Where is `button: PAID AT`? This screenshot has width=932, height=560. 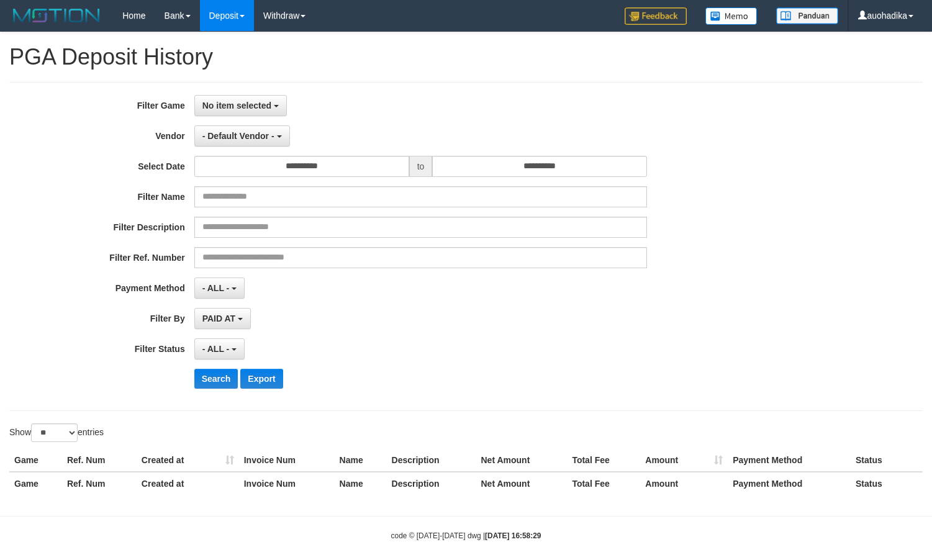
button: PAID AT is located at coordinates (222, 319).